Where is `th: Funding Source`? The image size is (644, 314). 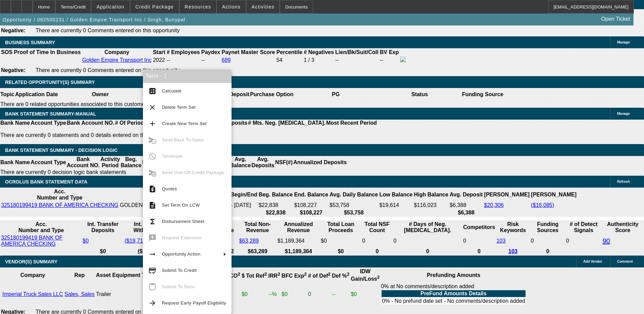 th: Funding Source is located at coordinates (483, 94).